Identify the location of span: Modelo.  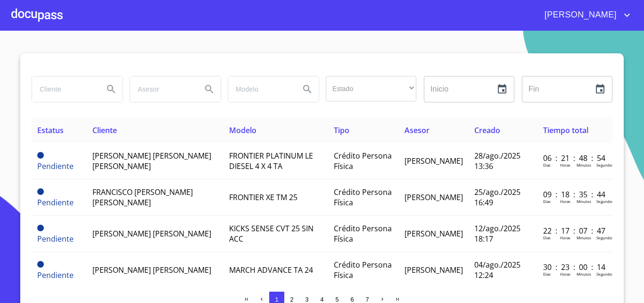
(243, 130).